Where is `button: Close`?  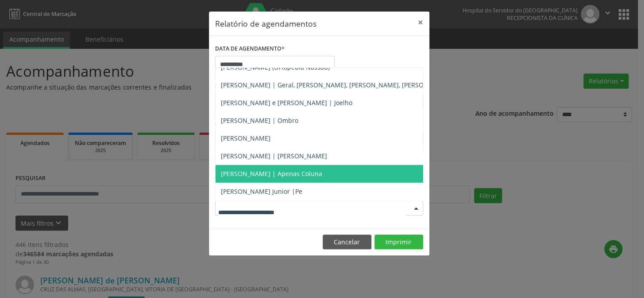 button: Close is located at coordinates (420, 22).